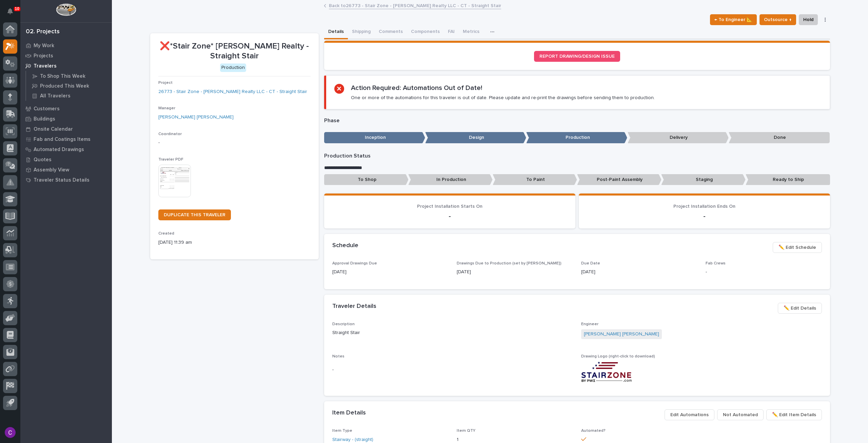 The height and width of the screenshot is (443, 868). I want to click on a: Produced This Week, so click(69, 86).